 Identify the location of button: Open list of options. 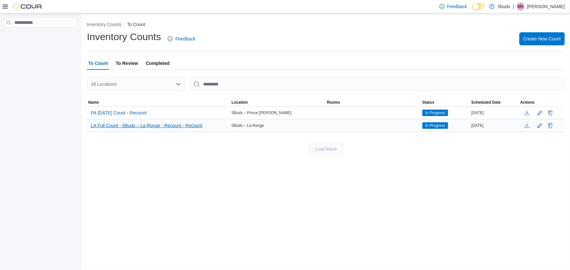
(178, 84).